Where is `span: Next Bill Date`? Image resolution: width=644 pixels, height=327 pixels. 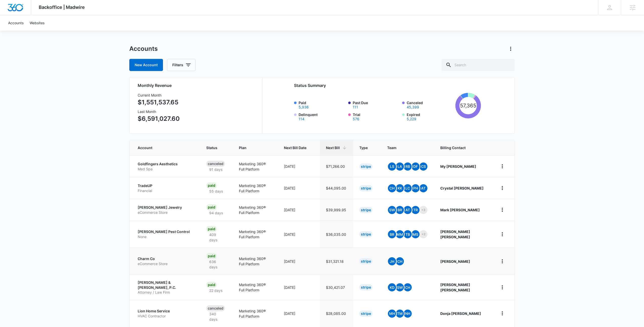 span: Next Bill Date is located at coordinates (295, 148).